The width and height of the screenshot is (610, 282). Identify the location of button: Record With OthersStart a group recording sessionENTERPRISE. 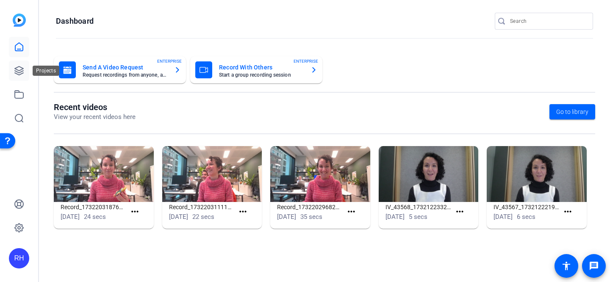
(256, 70).